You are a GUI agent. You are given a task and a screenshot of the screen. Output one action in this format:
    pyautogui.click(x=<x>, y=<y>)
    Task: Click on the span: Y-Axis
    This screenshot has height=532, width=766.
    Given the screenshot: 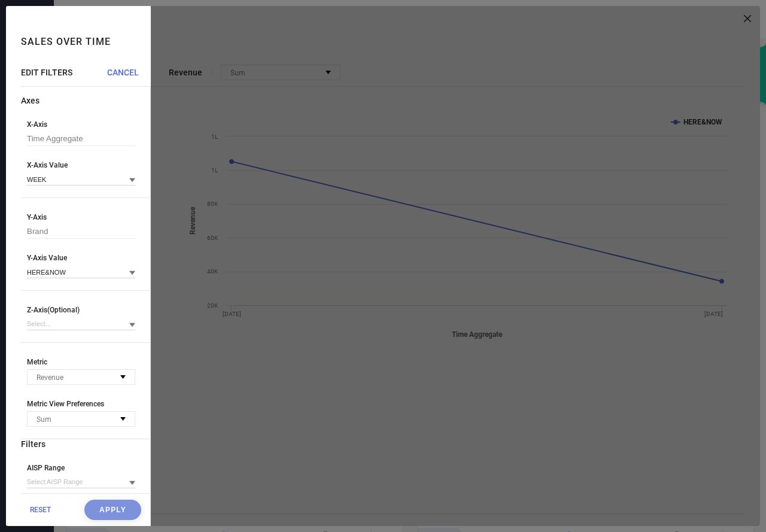 What is the action you would take?
    pyautogui.click(x=81, y=217)
    